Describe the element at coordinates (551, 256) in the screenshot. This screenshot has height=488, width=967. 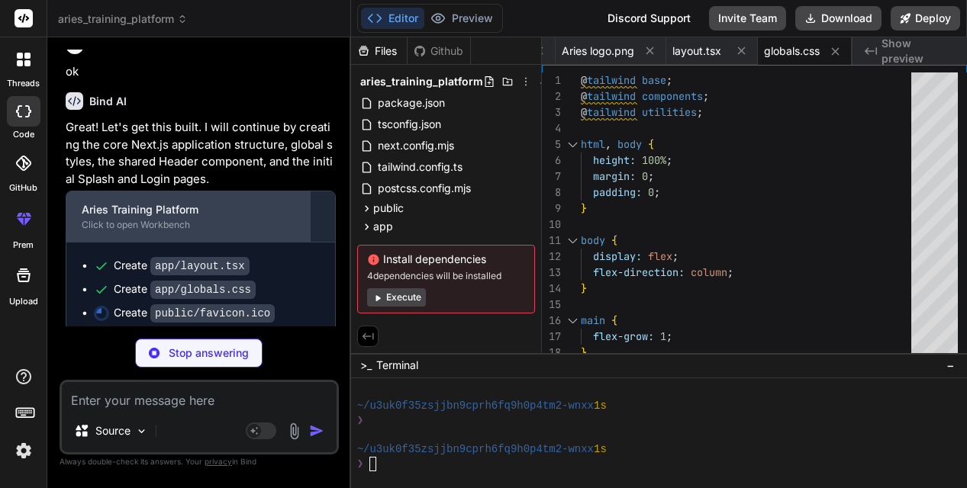
I see `div: 12` at that location.